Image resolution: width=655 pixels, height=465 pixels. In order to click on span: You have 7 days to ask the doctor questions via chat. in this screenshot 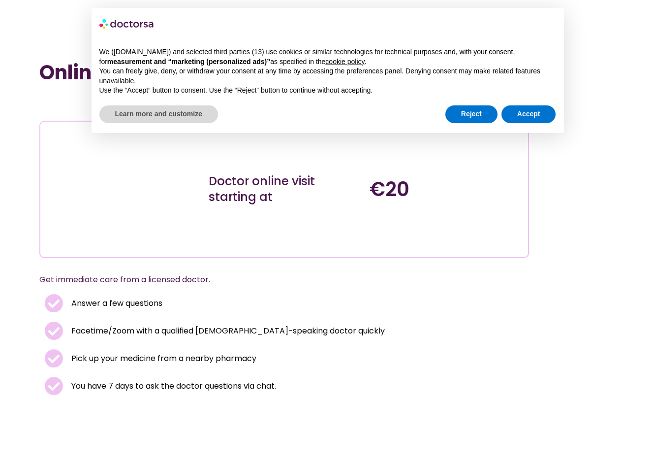, I will do `click(172, 386)`.